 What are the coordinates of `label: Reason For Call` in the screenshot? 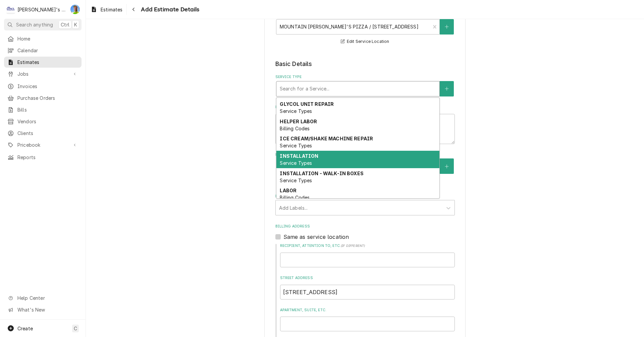 It's located at (365, 107).